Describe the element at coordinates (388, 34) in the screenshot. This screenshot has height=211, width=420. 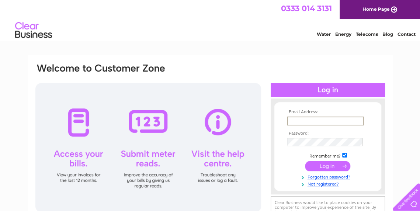
I see `a: Blog` at that location.